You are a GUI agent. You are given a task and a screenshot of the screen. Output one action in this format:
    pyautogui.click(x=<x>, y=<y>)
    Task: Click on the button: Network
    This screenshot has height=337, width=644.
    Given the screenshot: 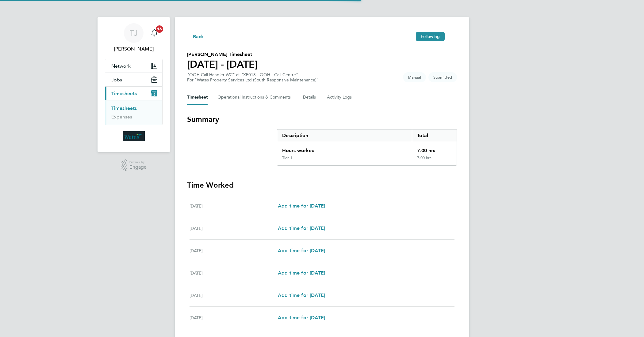 What is the action you would take?
    pyautogui.click(x=134, y=66)
    